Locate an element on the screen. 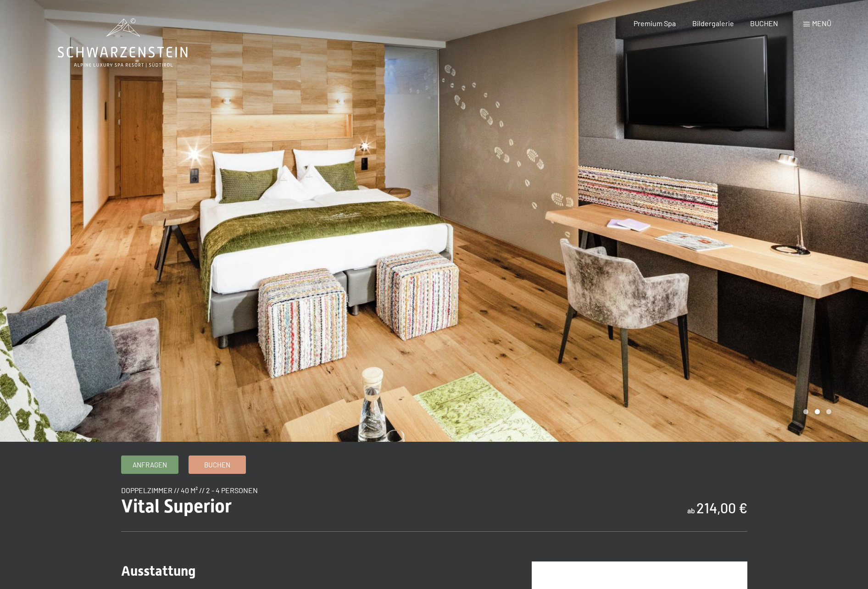  span: Menü is located at coordinates (822, 23).